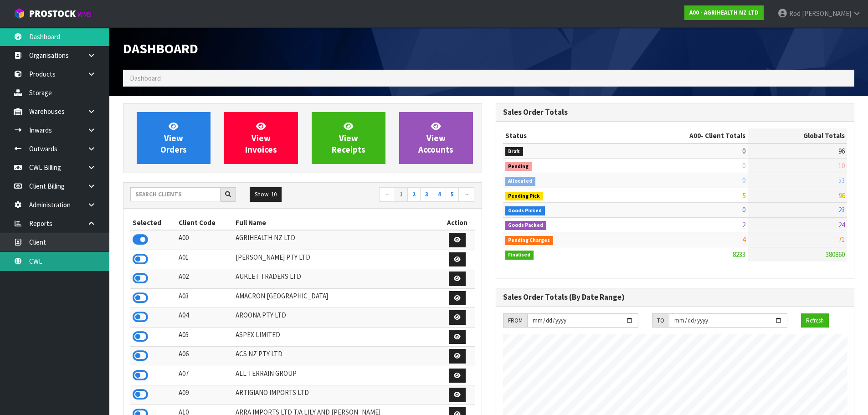  I want to click on span: 53, so click(841, 180).